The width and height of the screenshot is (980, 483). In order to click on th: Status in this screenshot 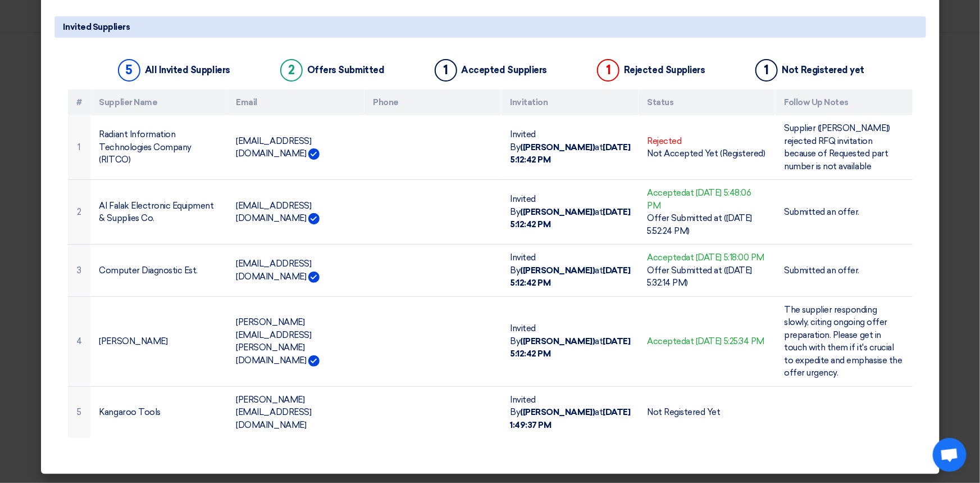, I will do `click(707, 102)`.